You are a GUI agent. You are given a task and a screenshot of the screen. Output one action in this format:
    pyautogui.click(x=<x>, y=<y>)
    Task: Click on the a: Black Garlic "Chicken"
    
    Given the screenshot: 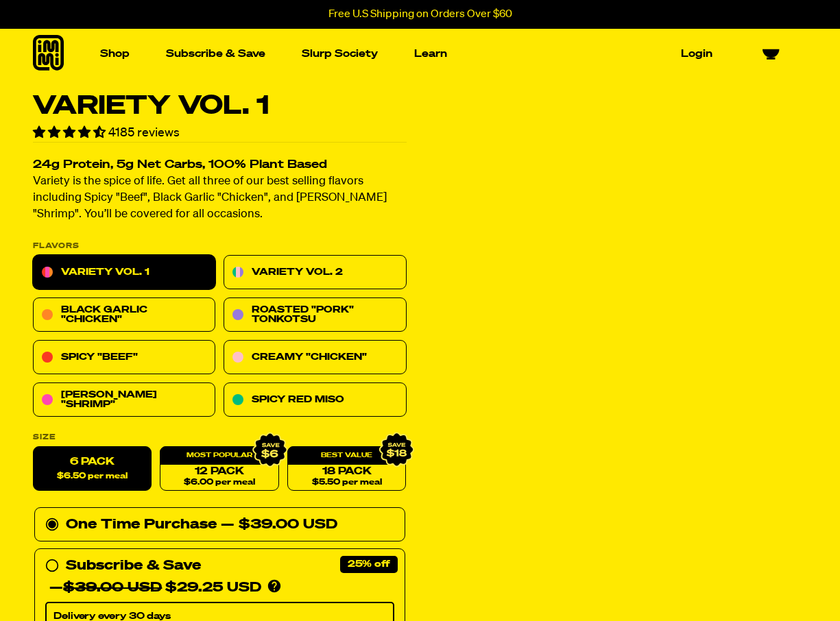 What is the action you would take?
    pyautogui.click(x=124, y=315)
    